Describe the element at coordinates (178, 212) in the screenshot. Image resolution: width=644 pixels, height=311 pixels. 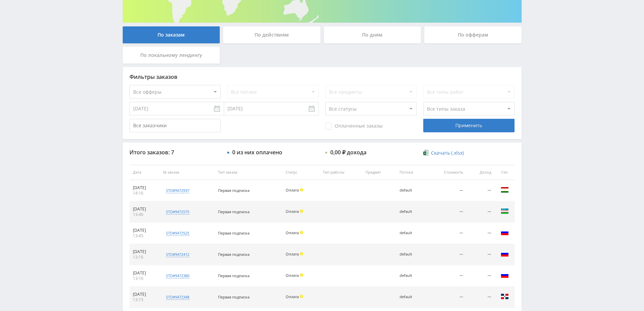
I see `div: std#9472575` at that location.